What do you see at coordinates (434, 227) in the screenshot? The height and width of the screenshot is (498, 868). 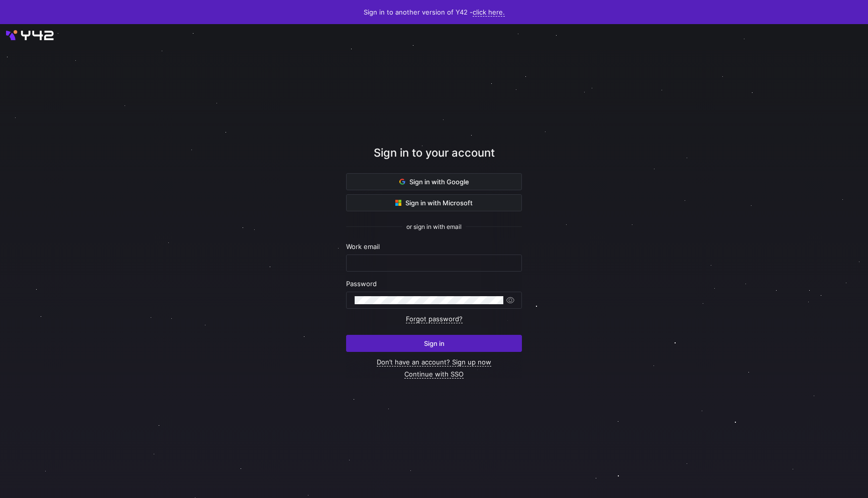 I see `span: or sign in with email` at bounding box center [434, 227].